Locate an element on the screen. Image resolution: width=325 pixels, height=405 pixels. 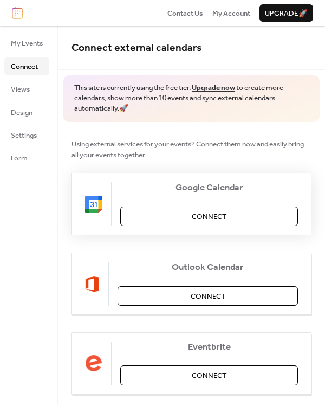
a: Form is located at coordinates (27, 158).